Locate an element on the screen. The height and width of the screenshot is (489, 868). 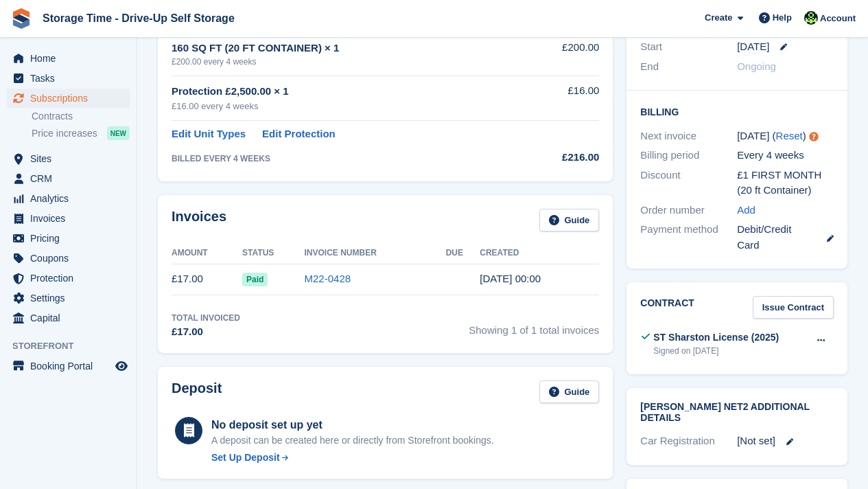
div: BILLED EVERY 4 WEEKS is located at coordinates (346, 158).